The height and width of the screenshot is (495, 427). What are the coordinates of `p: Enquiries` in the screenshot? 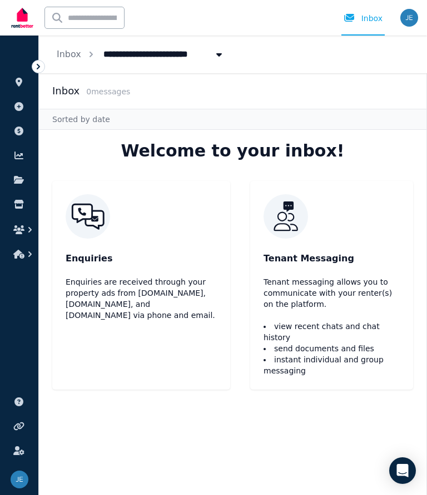 It's located at (141, 259).